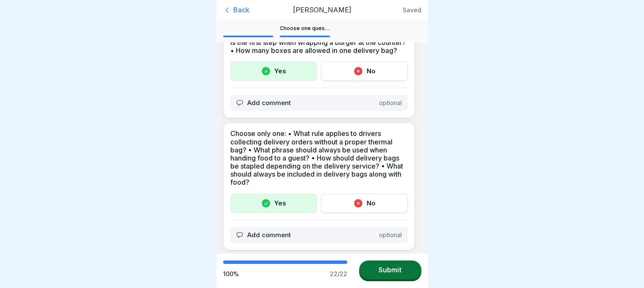  What do you see at coordinates (390, 270) in the screenshot?
I see `div: Submit` at bounding box center [390, 270].